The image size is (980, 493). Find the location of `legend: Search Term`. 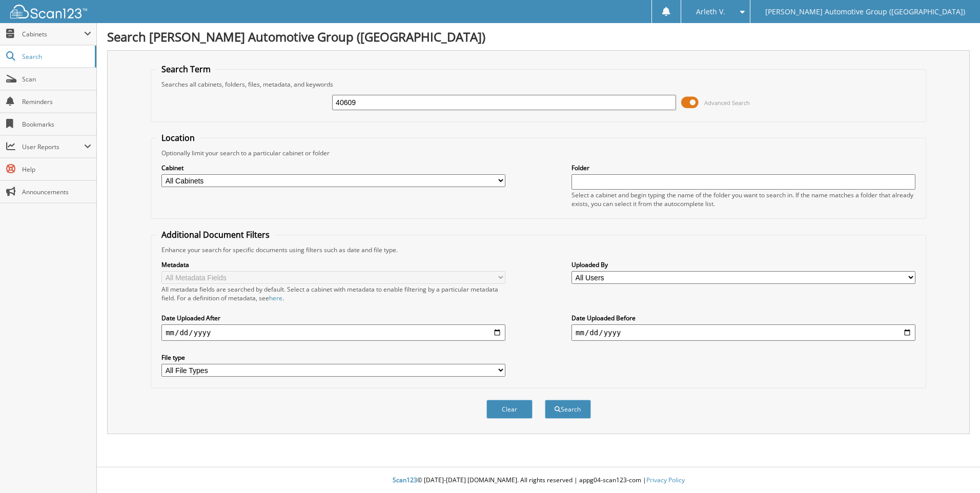

legend: Search Term is located at coordinates (186, 69).